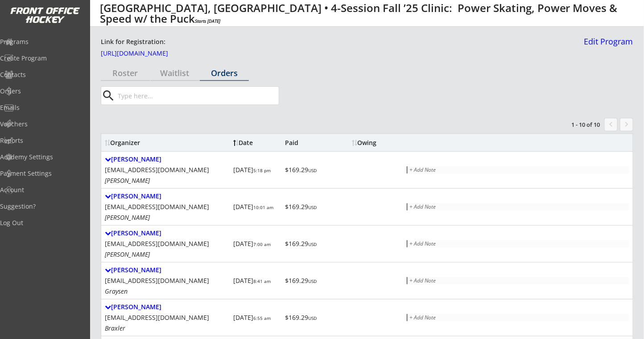 The image size is (644, 339). Describe the element at coordinates (167, 328) in the screenshot. I see `div: Braxler` at that location.